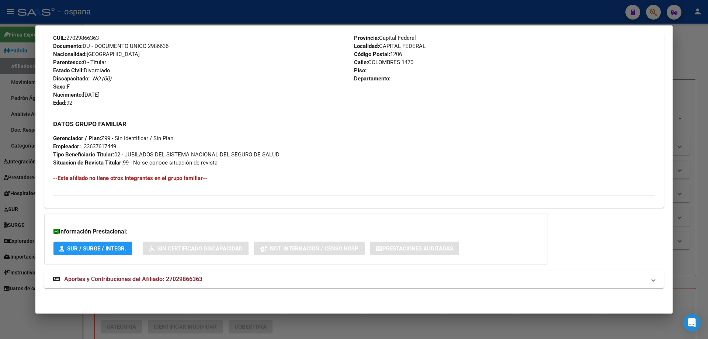 The height and width of the screenshot is (339, 708). Describe the element at coordinates (354, 279) in the screenshot. I see `mat-expansion-panel-header: Aportes y Contribuciones del Afiliado: 27029866363` at that location.